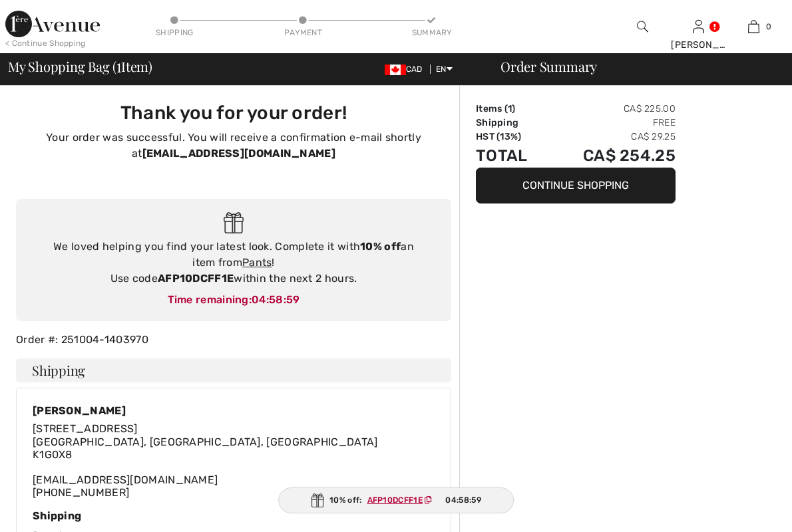  I want to click on td: CA$ 254.25, so click(611, 156).